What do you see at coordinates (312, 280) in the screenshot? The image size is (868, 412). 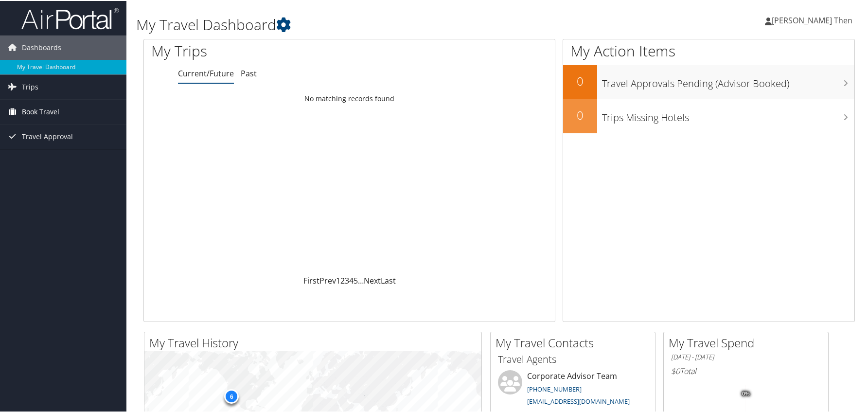 I see `a: First` at bounding box center [312, 280].